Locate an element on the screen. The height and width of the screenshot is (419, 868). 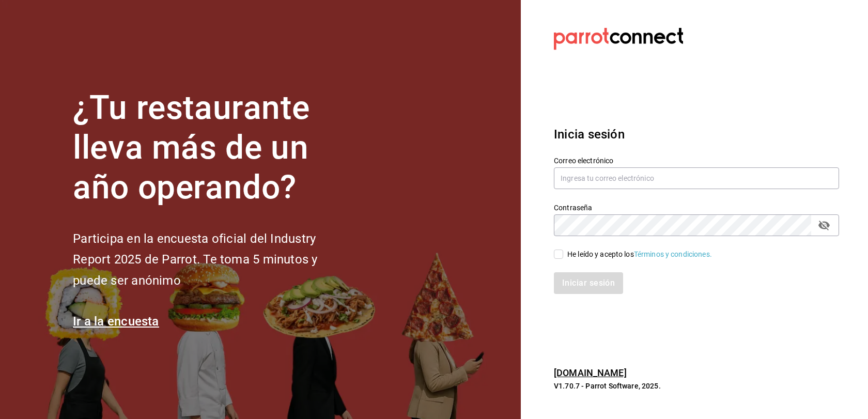
h2: Participa en la encuesta oficial del Industry Report 2025 de Parrot. Te toma 5 minutos y puede se... is located at coordinates (212, 260).